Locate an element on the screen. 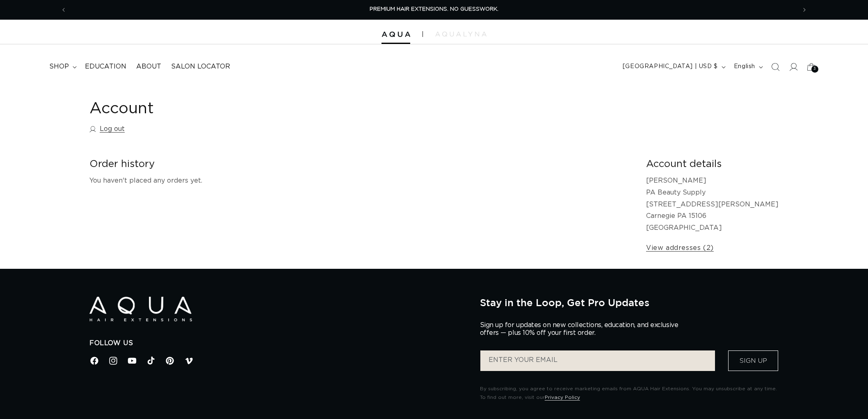 The height and width of the screenshot is (419, 868). a: Log out is located at coordinates (107, 129).